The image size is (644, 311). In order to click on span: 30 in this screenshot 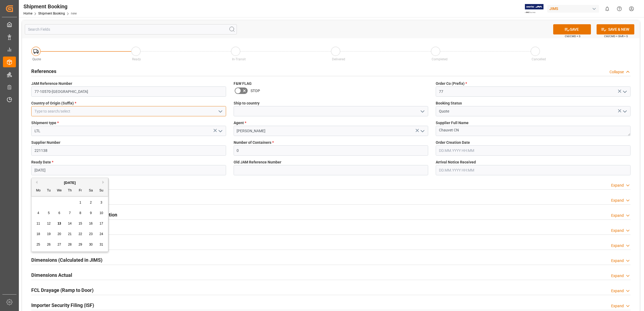, I will do `click(91, 244)`.